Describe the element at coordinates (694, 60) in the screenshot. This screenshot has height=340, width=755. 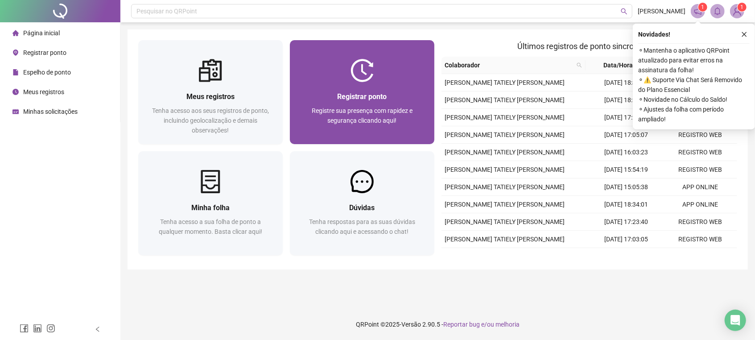
I see `span: ⚬ Mantenha o aplicativo QRPoint atualizado para evitar erros na assinatura da folha!` at that location.